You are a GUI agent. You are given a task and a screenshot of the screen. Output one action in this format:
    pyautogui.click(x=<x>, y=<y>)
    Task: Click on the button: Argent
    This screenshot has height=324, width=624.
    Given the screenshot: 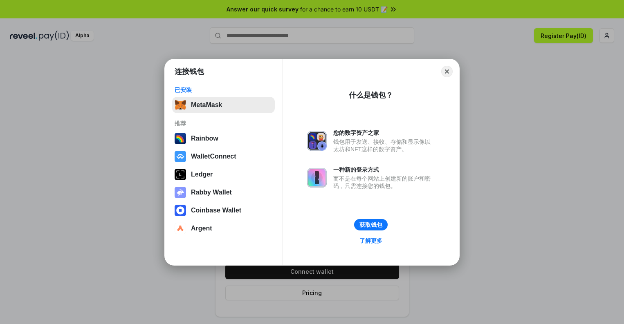 What is the action you would take?
    pyautogui.click(x=223, y=229)
    